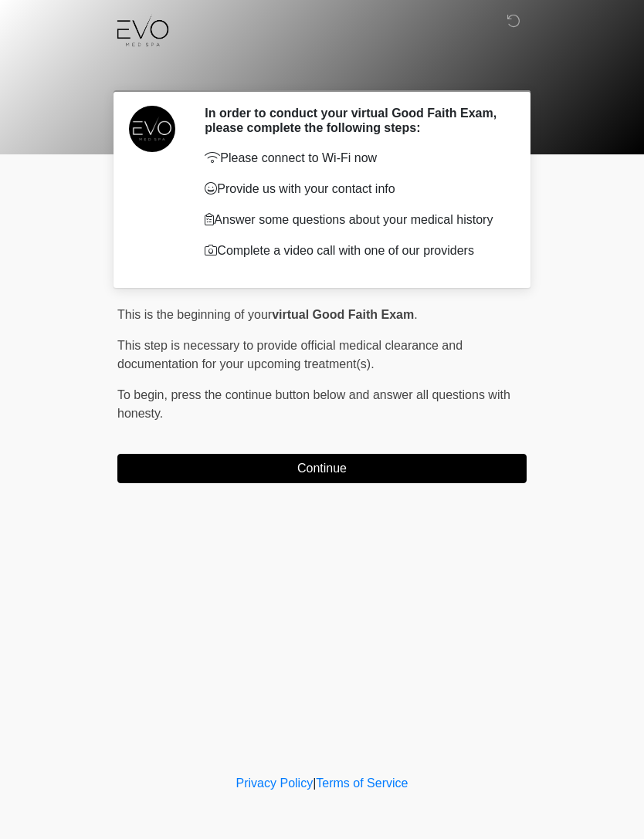 The image size is (644, 839). Describe the element at coordinates (144, 395) in the screenshot. I see `span: To begin,` at that location.